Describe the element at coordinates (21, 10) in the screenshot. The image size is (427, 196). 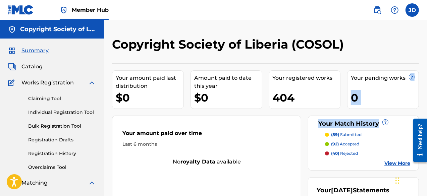
I see `img: MLC Logo` at that location.